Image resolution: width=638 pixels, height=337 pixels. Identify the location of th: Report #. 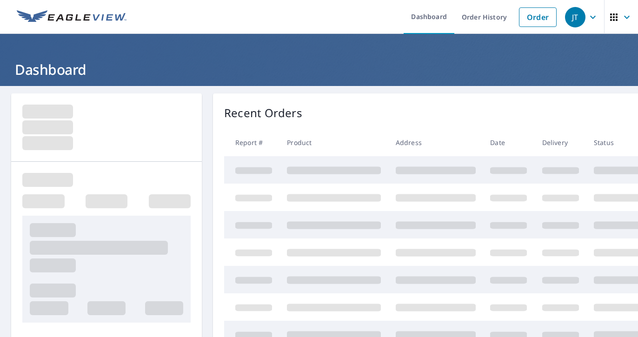
(252, 142).